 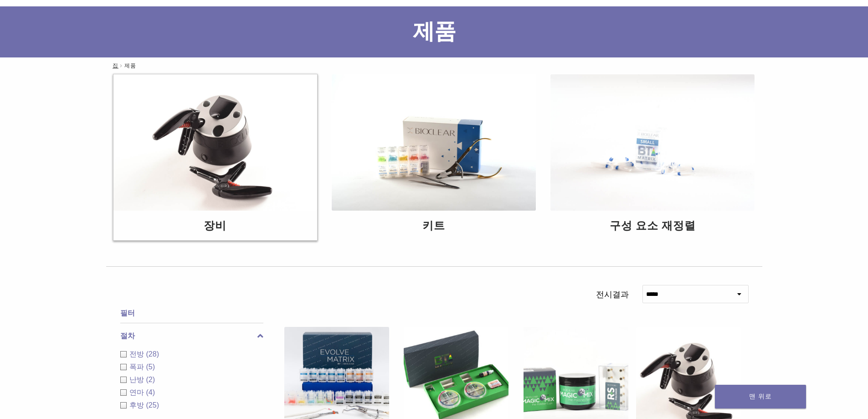 What do you see at coordinates (434, 142) in the screenshot?
I see `img: 키트` at bounding box center [434, 142].